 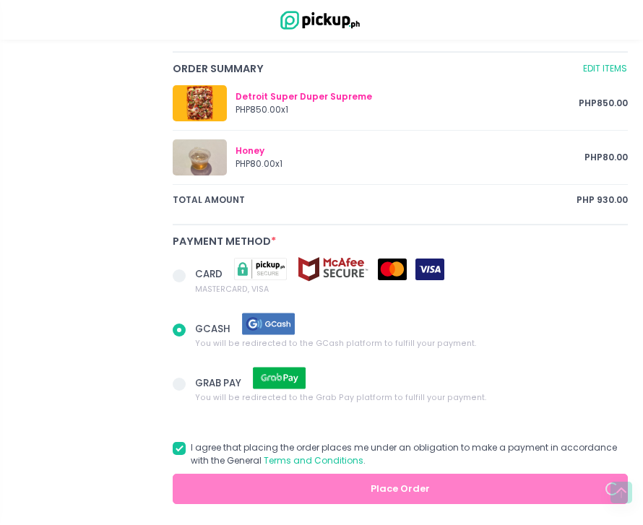 What do you see at coordinates (406, 97) in the screenshot?
I see `div: Detroit Super Duper Supreme` at bounding box center [406, 97].